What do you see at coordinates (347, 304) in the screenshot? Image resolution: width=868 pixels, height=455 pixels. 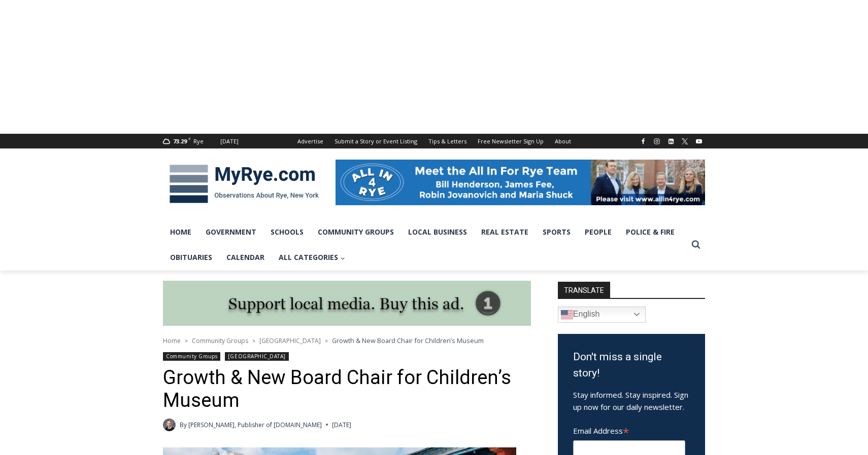 I see `a: support local media, buy this ad` at bounding box center [347, 304].